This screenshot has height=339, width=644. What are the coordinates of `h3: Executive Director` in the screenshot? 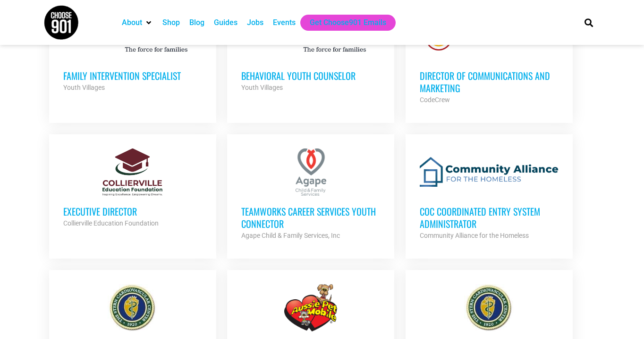 It's located at (133, 212).